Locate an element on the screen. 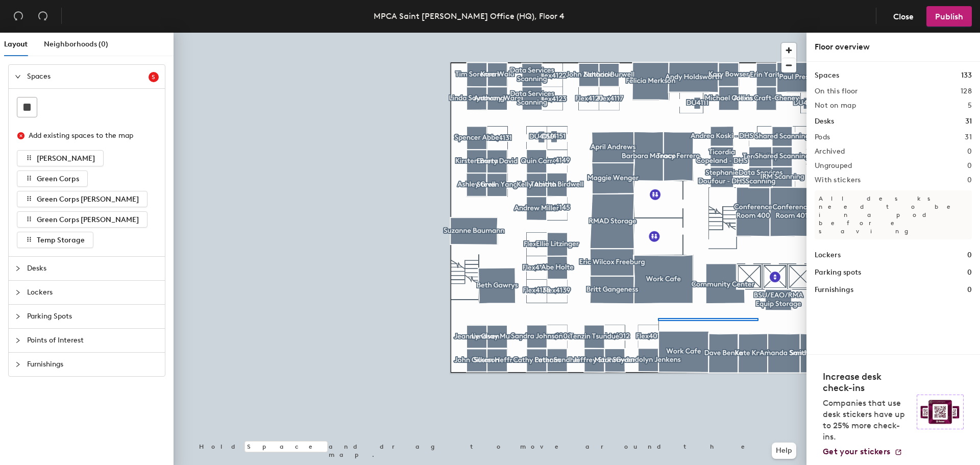  h2: 5 is located at coordinates (970, 105).